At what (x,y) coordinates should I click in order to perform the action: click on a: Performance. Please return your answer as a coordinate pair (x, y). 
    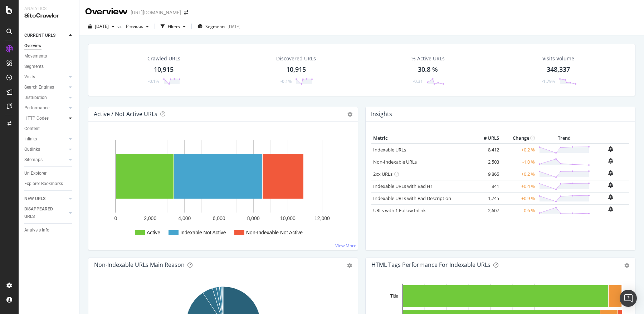
    Looking at the image, I should click on (46, 108).